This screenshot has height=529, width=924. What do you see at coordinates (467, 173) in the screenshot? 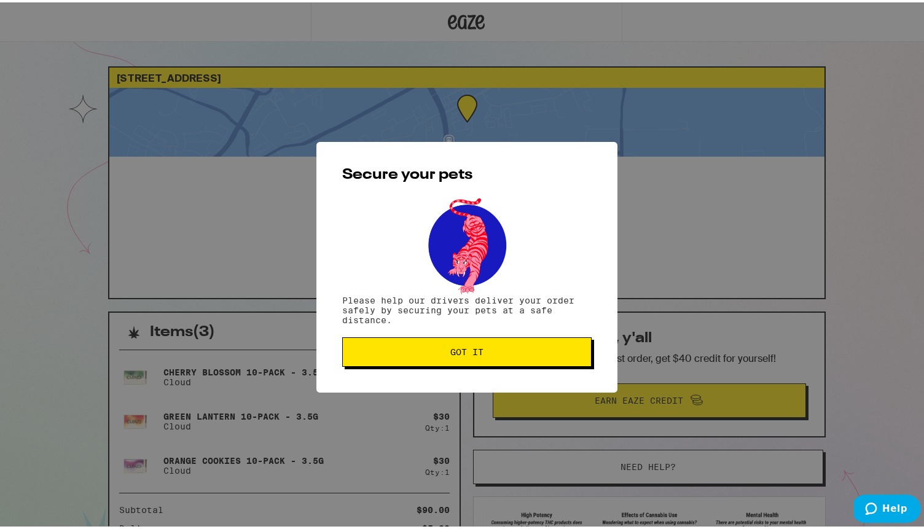
I see `h2: Secure your pets` at bounding box center [467, 173].